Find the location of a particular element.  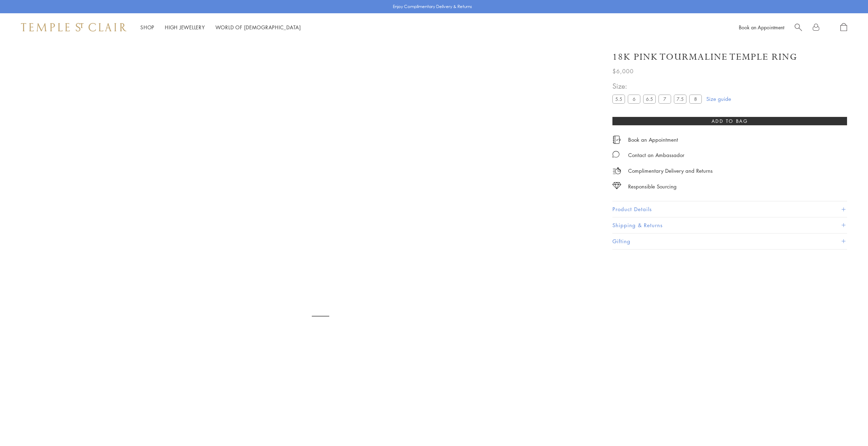

button: Add to bag is located at coordinates (730, 121).